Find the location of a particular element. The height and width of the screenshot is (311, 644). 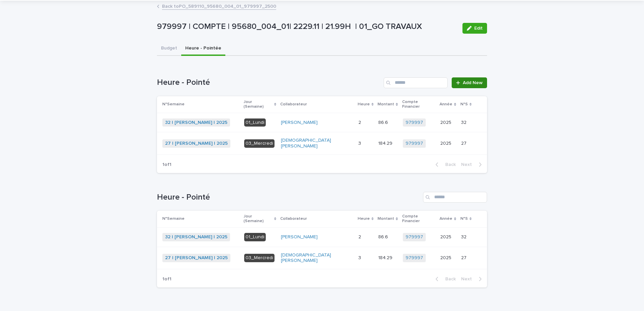

a: Add New is located at coordinates (469, 83).